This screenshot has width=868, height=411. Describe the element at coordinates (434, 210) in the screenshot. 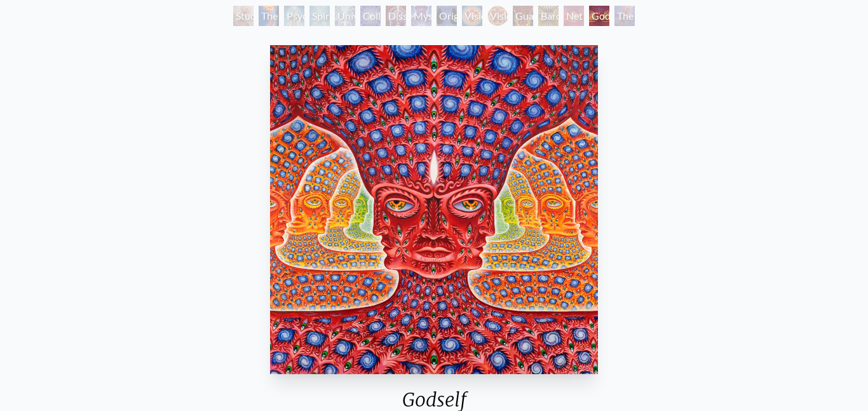

I see `img: Godself-2012-Alex-Grey-watermarked.jpeg` at that location.